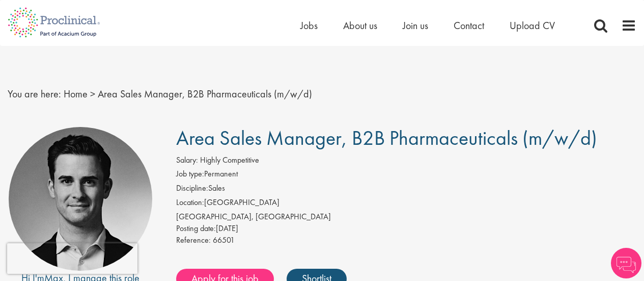 The width and height of the screenshot is (644, 281). I want to click on label: Job type:, so click(190, 174).